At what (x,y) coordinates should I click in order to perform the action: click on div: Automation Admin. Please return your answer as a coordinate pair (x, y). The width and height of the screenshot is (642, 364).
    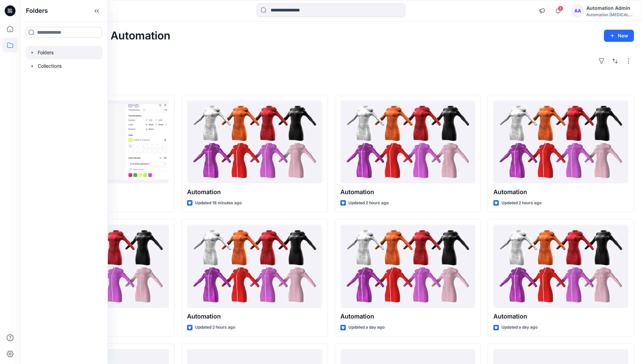
    Looking at the image, I should click on (610, 8).